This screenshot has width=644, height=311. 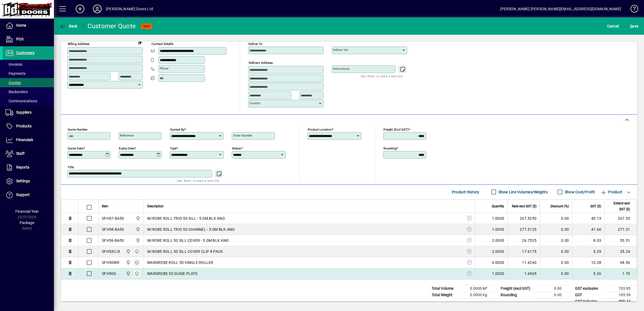 What do you see at coordinates (477, 294) in the screenshot?
I see `td: 0.0000 Kg` at bounding box center [477, 294].